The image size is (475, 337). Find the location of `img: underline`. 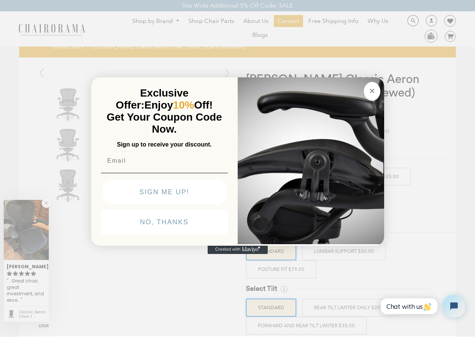

img: underline is located at coordinates (164, 173).